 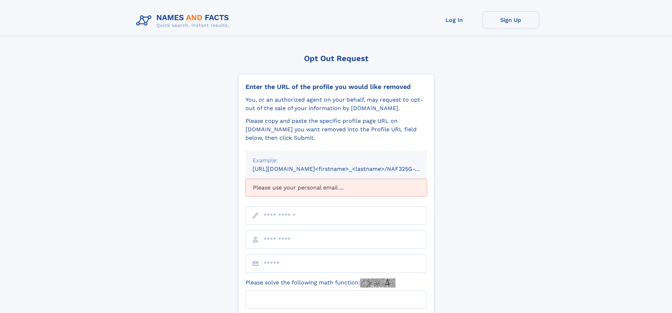 I want to click on label: Please solve the following math function:, so click(x=320, y=283).